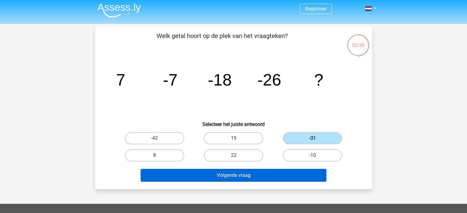 This screenshot has height=213, width=467. What do you see at coordinates (312, 156) in the screenshot?
I see `label: -10` at bounding box center [312, 156].